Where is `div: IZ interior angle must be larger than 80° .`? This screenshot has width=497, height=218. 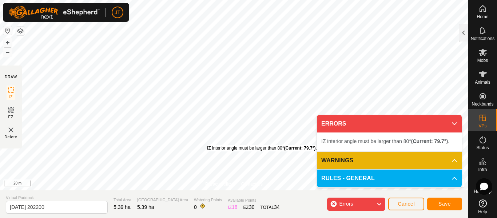
div: IZ interior angle must be larger than 80° . is located at coordinates (262, 148).